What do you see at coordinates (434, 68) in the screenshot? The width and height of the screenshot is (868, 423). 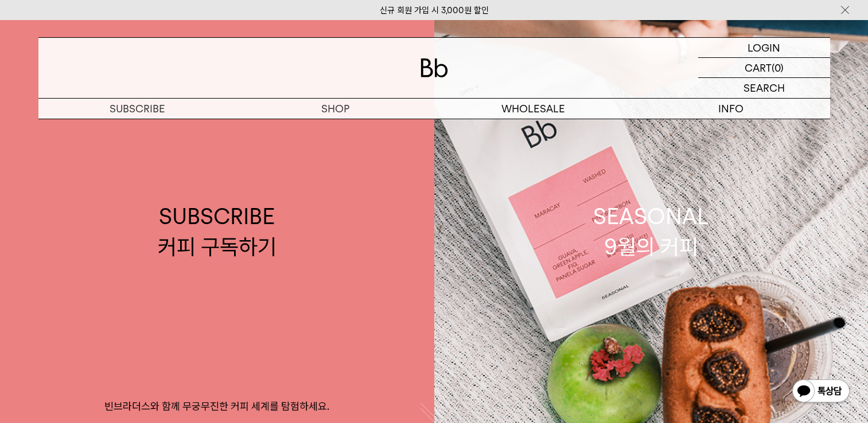 I see `img: 로고` at bounding box center [434, 68].